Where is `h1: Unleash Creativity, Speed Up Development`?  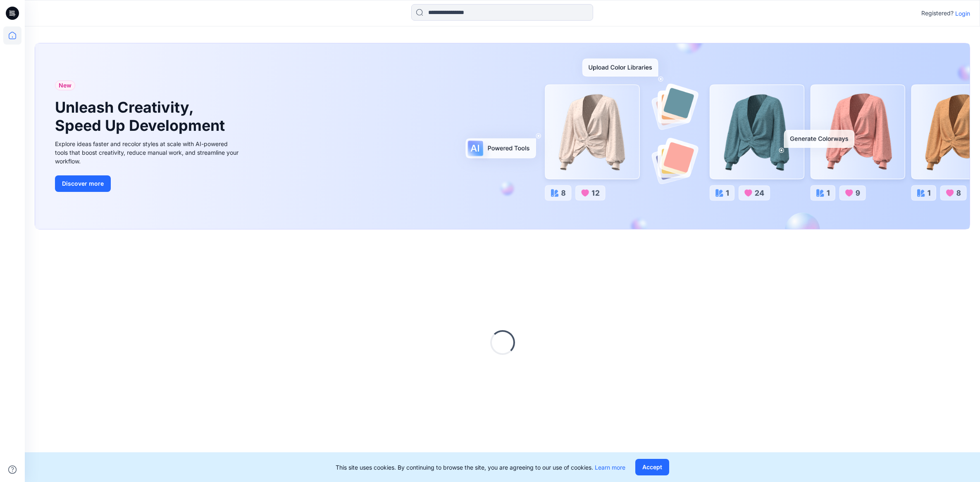 h1: Unleash Creativity, Speed Up Development is located at coordinates (142, 116).